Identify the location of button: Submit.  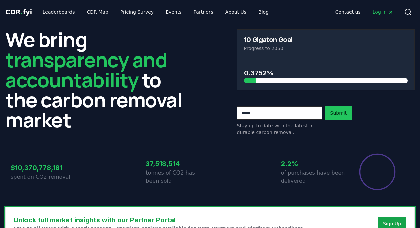
(339, 113).